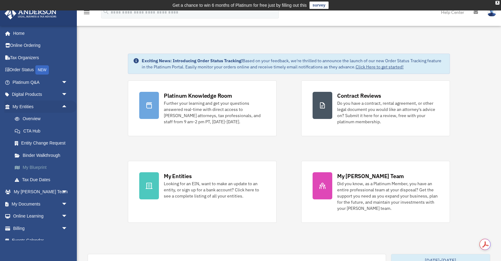 This screenshot has height=261, width=501. Describe the element at coordinates (43, 131) in the screenshot. I see `a: CTA Hub` at that location.